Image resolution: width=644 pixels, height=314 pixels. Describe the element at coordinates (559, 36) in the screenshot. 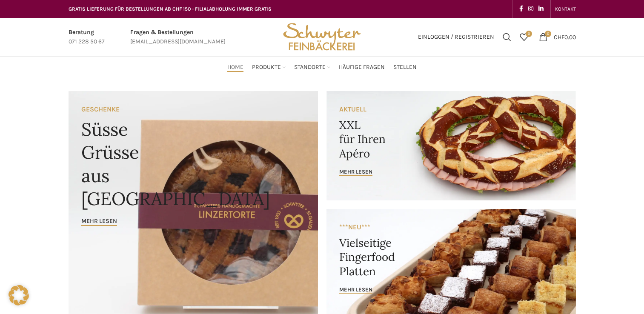

I see `span: CHF` at that location.